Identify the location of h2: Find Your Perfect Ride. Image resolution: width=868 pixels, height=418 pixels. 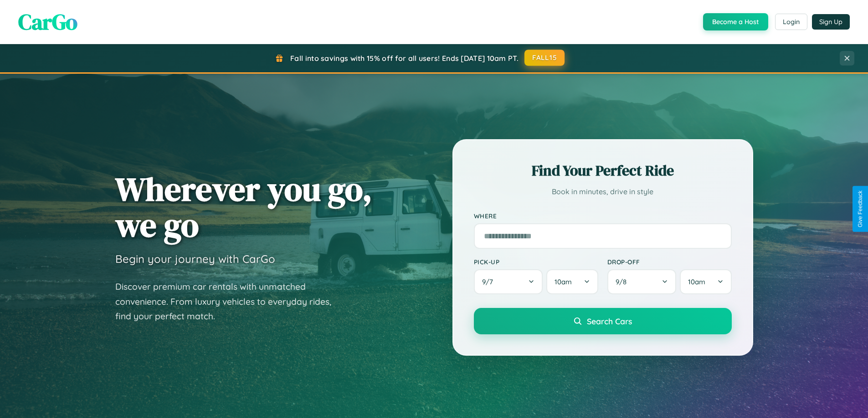
(603, 171).